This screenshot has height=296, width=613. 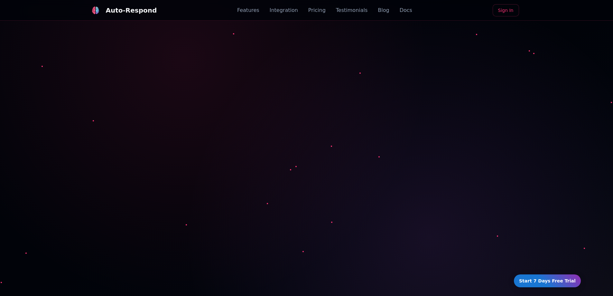 What do you see at coordinates (548, 281) in the screenshot?
I see `a: Start 7 Days Free Trial` at bounding box center [548, 281].